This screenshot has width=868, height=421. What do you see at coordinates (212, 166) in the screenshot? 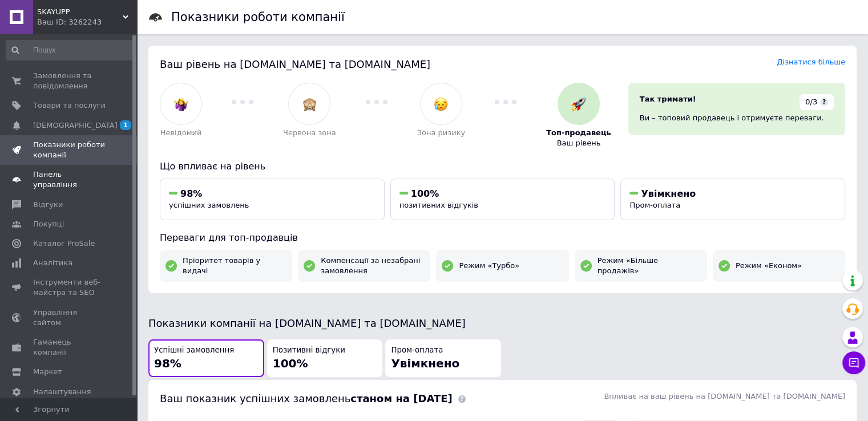
I see `span: Що впливає на рівень` at bounding box center [212, 166].